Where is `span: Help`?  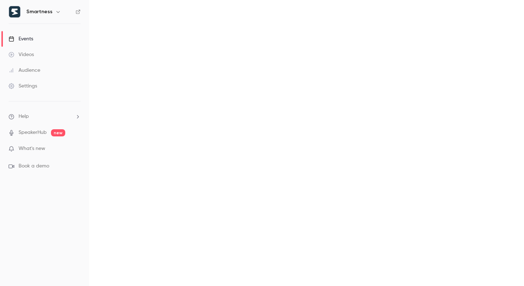 span: Help is located at coordinates (24, 116).